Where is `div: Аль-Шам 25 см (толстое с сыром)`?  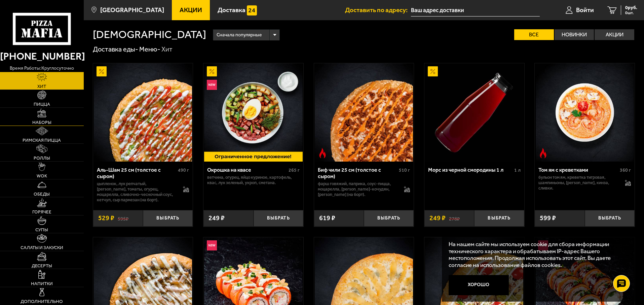 div: Аль-Шам 25 см (толстое с сыром) is located at coordinates (137, 173).